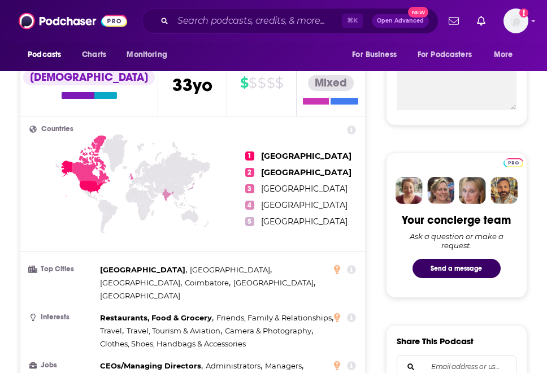  What do you see at coordinates (57, 129) in the screenshot?
I see `span: Countries` at bounding box center [57, 129].